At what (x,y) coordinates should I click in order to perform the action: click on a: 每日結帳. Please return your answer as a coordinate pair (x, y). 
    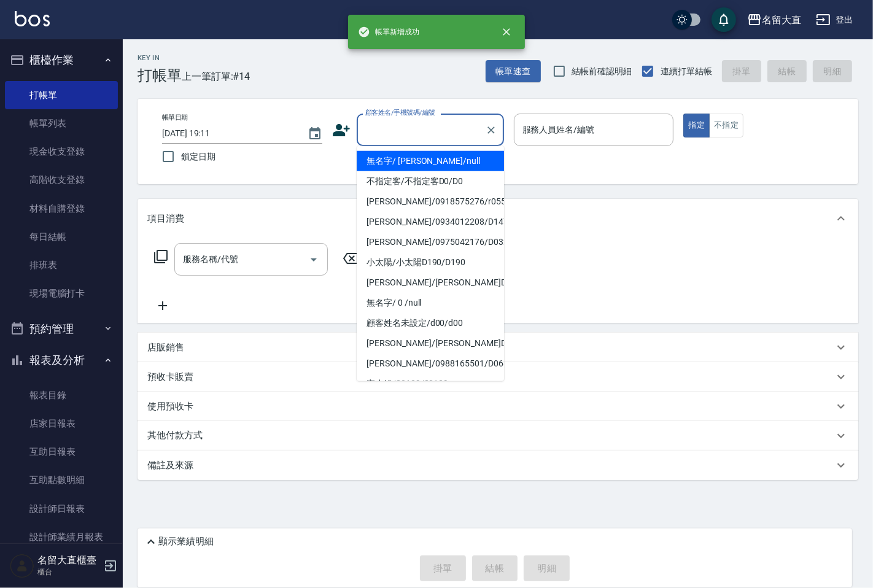
    Looking at the image, I should click on (61, 237).